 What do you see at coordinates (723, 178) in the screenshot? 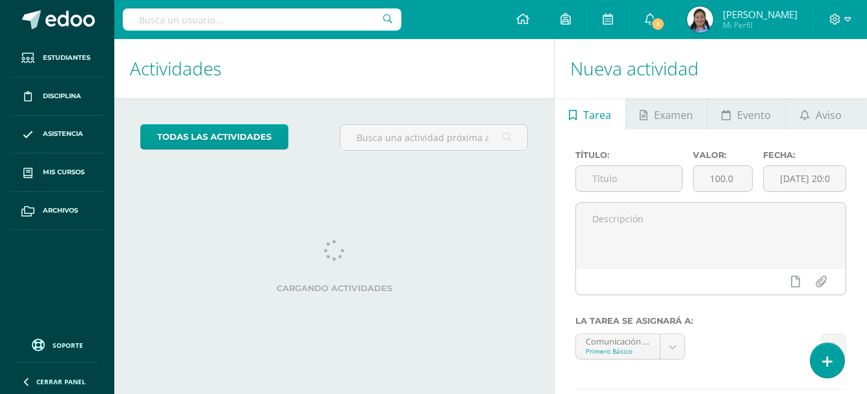
I see `input: Puntos máximos` at bounding box center [723, 178].